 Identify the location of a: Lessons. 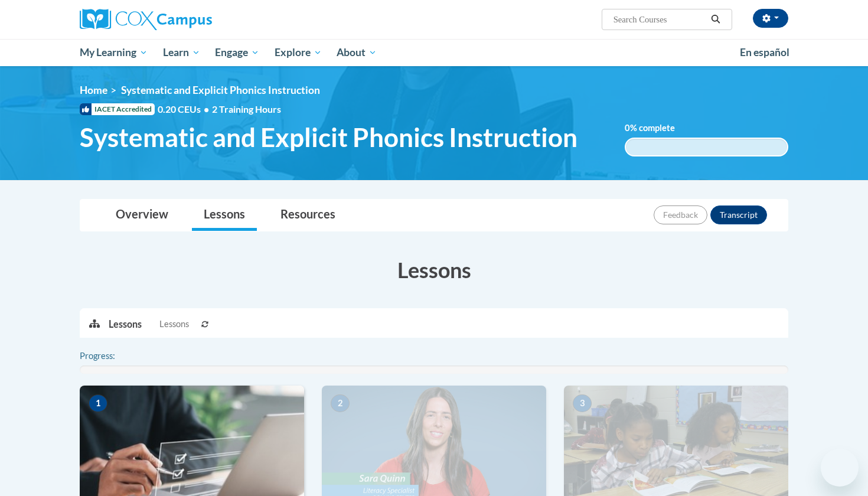
(225, 215).